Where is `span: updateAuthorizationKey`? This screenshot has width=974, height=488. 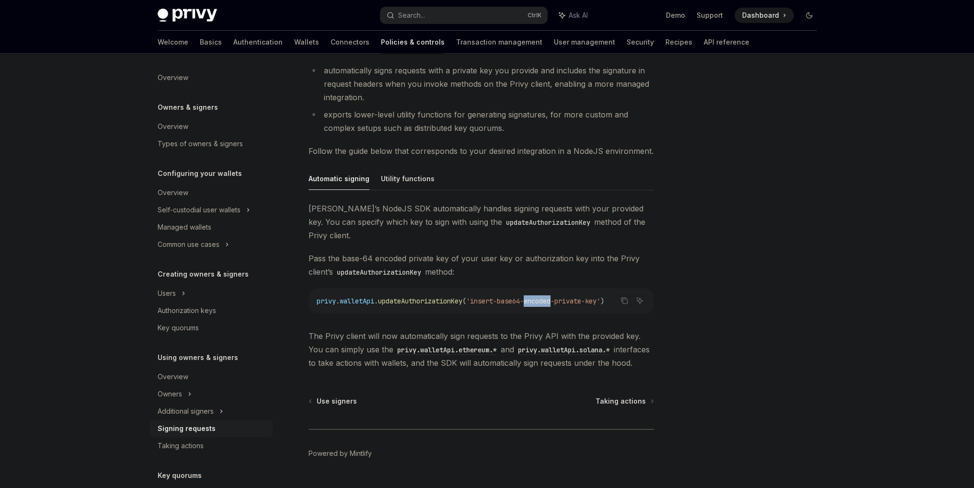 span: updateAuthorizationKey is located at coordinates (420, 301).